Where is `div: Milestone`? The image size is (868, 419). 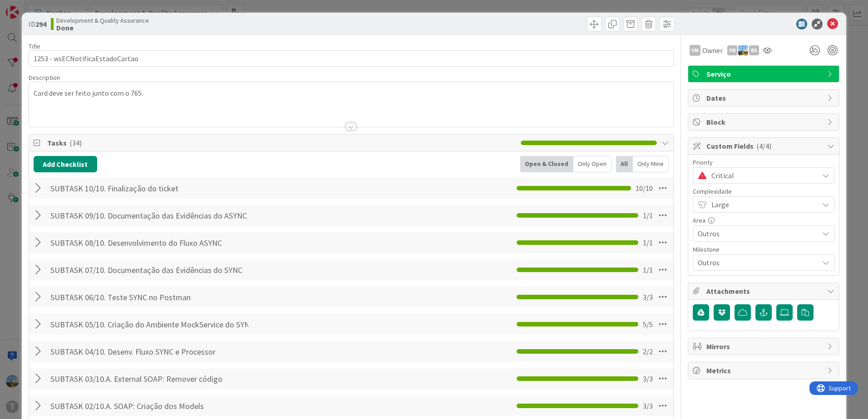 div: Milestone is located at coordinates (764, 250).